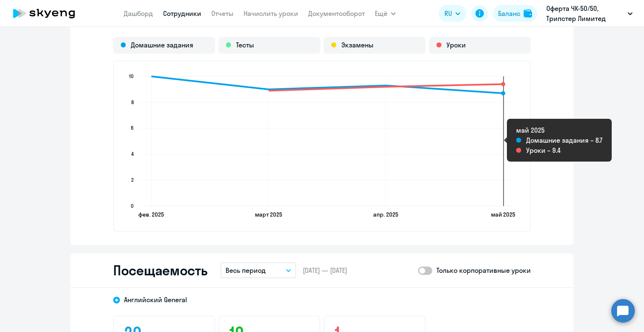 The image size is (644, 332). I want to click on span: RU, so click(448, 13).